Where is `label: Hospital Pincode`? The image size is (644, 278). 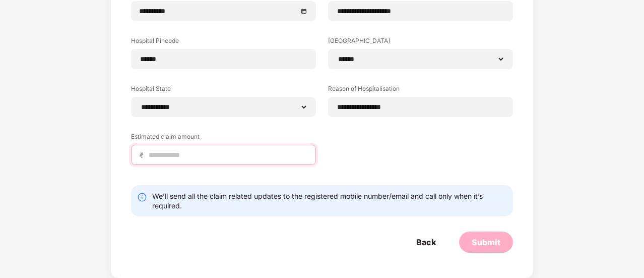
label: Hospital Pincode is located at coordinates (223, 42).